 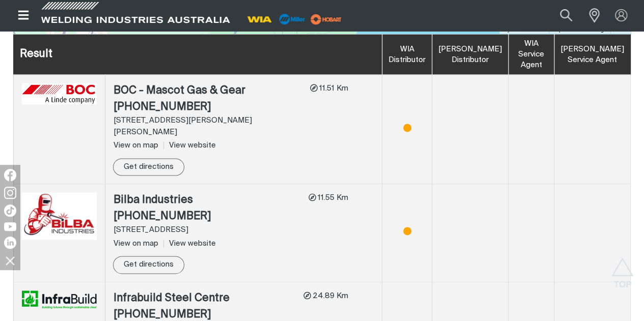 What do you see at coordinates (333, 88) in the screenshot?
I see `span: 11.51 Km` at bounding box center [333, 88].